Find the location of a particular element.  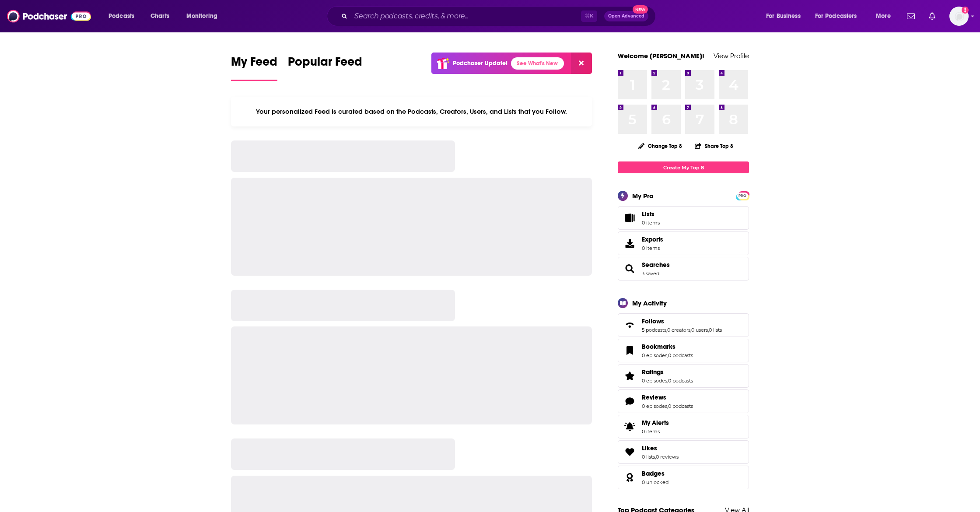

button: Share Top 8 is located at coordinates (715, 146).